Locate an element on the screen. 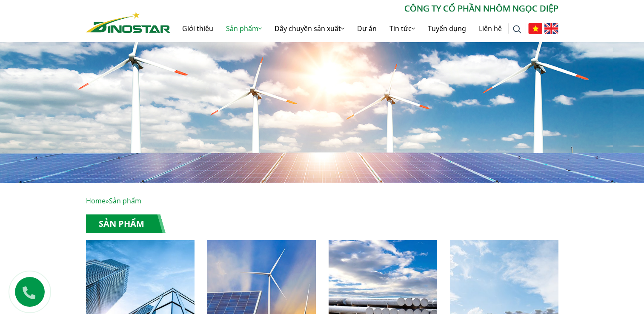 This screenshot has height=314, width=644. img: Tiếng Việt is located at coordinates (535, 29).